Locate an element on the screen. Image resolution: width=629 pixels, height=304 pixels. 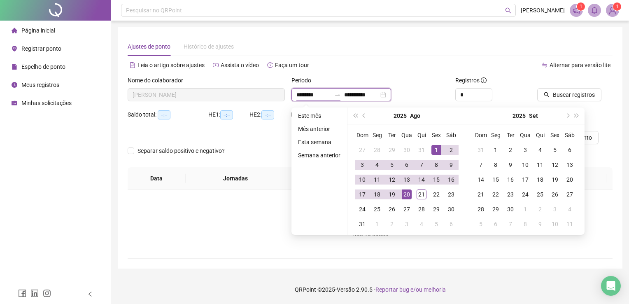
div: 29 is located at coordinates (392, 150).